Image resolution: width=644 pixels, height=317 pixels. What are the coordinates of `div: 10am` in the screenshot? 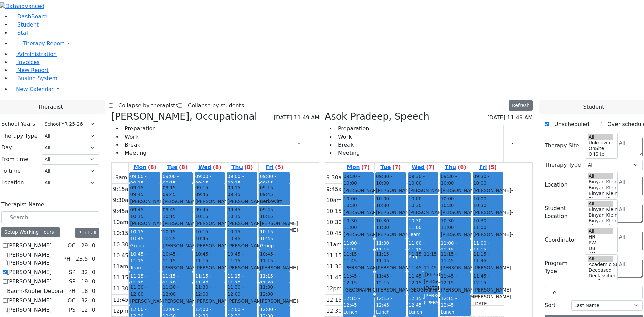 It's located at (121, 222).